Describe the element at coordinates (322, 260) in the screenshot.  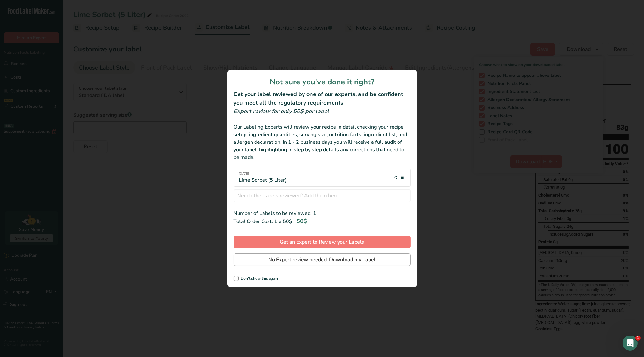
I see `span: No Expert review needed. Download my Label` at that location.